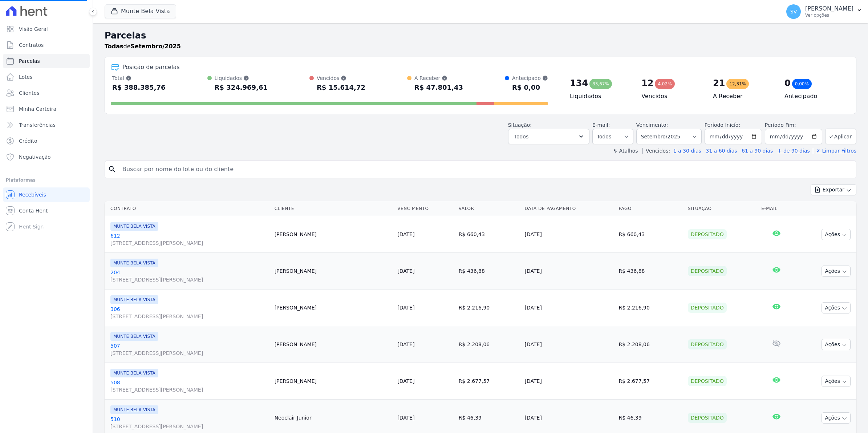  Describe the element at coordinates (46, 77) in the screenshot. I see `a: Lotes` at that location.